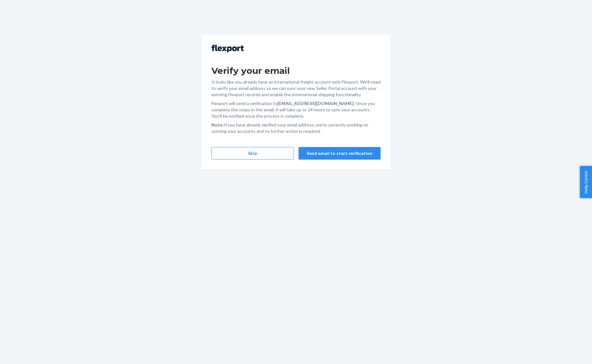 The image size is (592, 364). I want to click on p: If you have already verified your email address, we're currently working on syncing your accounts..., so click(296, 128).